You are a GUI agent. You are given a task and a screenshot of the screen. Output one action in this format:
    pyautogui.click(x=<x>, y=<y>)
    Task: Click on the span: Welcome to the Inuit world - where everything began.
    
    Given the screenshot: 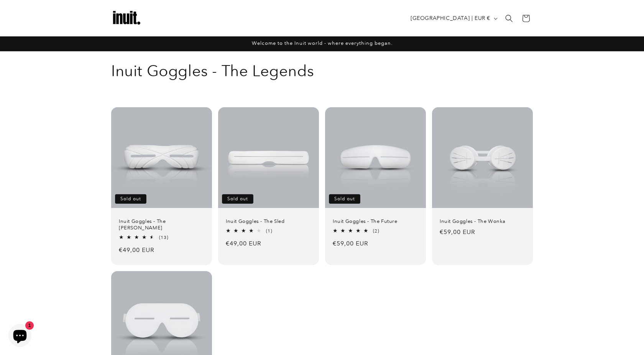 What is the action you would take?
    pyautogui.click(x=322, y=43)
    